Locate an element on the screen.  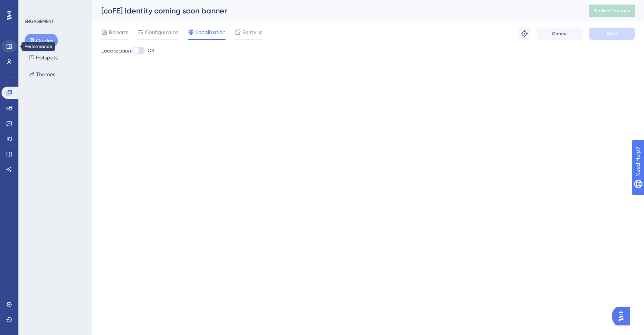
button: Hotspots is located at coordinates (43, 57).